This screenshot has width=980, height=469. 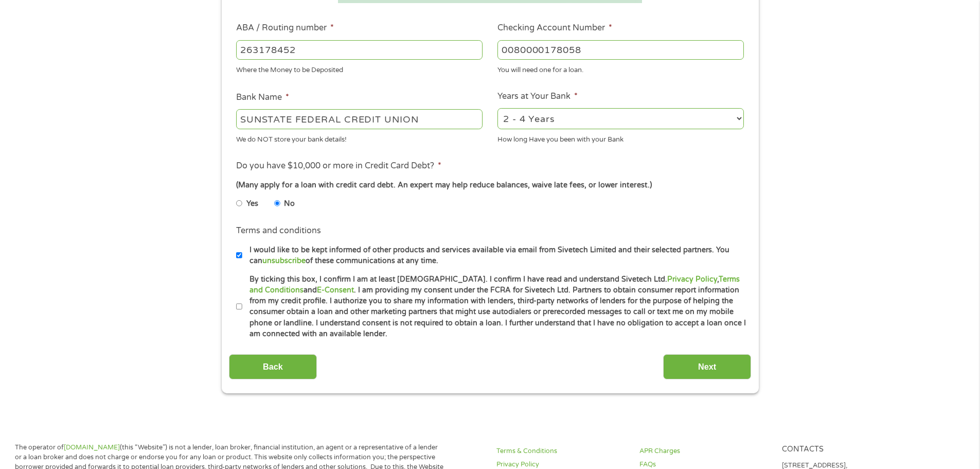 I want to click on h4: Contacts, so click(x=847, y=450).